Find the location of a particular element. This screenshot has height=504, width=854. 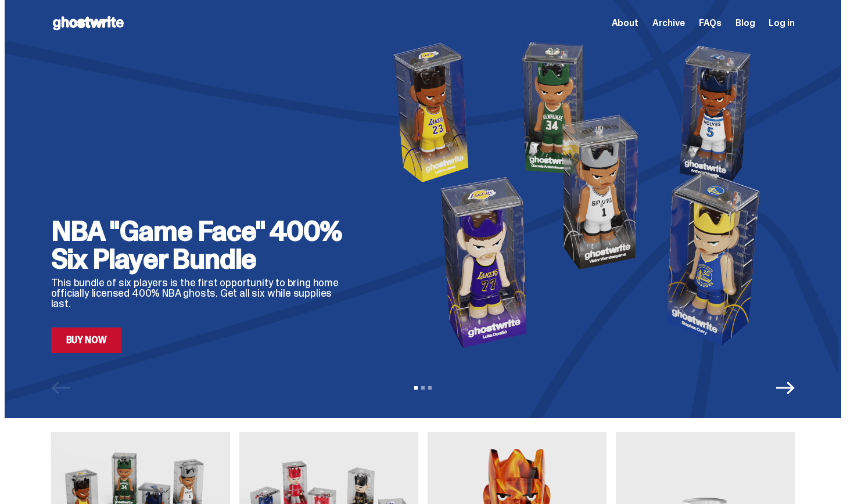

a: Log in is located at coordinates (782, 23).